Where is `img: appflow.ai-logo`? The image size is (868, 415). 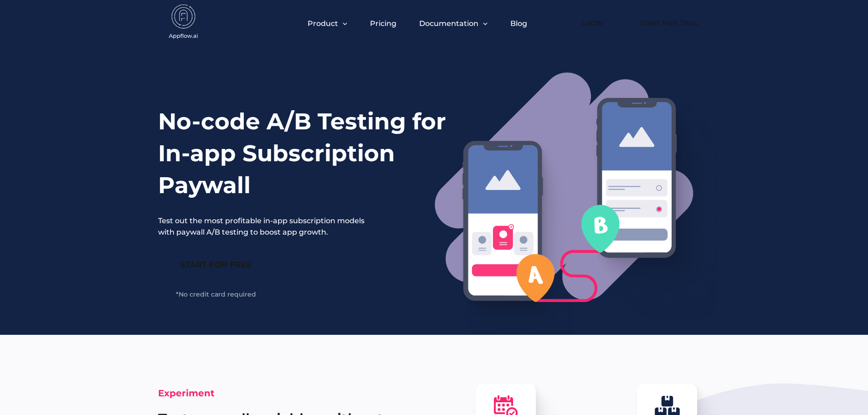
img: appflow.ai-logo is located at coordinates (183, 22).